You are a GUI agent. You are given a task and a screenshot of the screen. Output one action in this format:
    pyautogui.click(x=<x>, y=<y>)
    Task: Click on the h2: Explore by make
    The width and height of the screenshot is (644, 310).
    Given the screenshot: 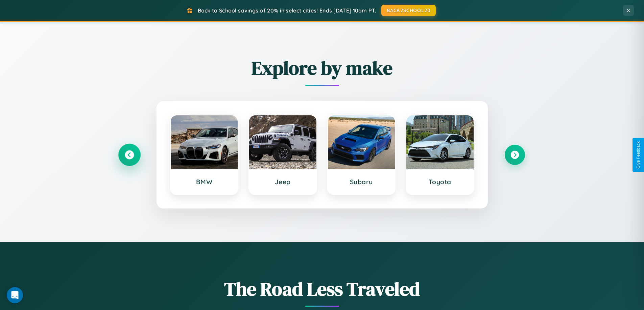 What is the action you would take?
    pyautogui.click(x=322, y=68)
    